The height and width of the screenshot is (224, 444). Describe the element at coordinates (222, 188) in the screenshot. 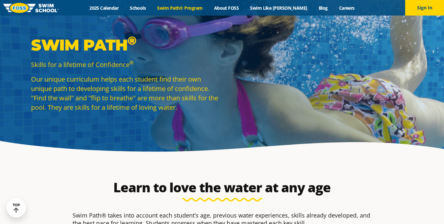

I see `h2: Learn to love the water at any age` at that location.